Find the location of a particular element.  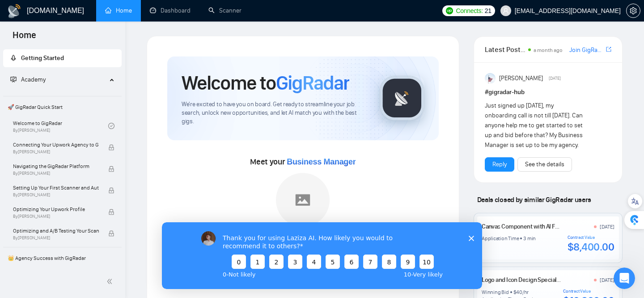

a: Logo and Icon Design Specialist Needed is located at coordinates (533, 279).